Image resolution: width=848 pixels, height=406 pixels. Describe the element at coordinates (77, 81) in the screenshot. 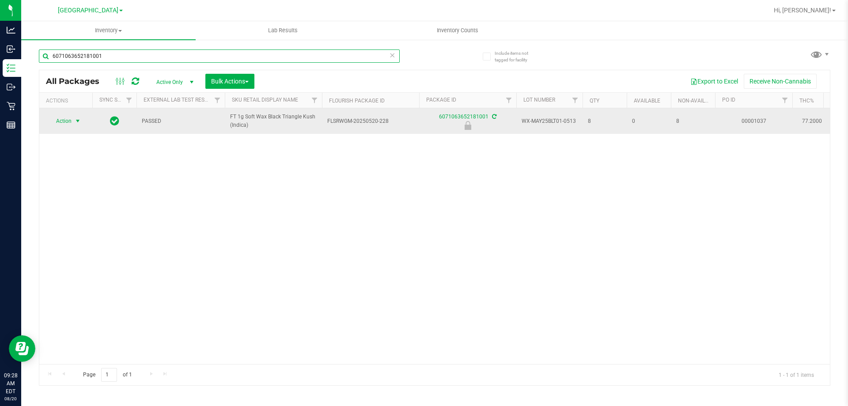

I see `span: All Packages` at that location.